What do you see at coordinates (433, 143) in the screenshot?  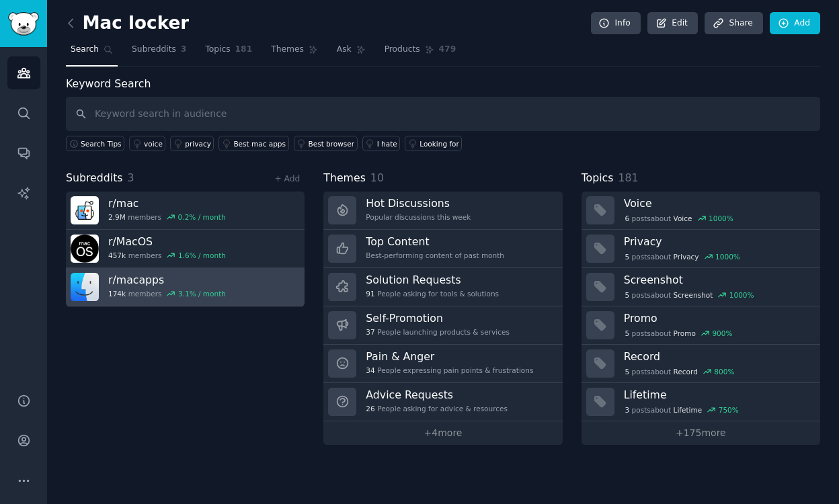 I see `a: Looking for` at bounding box center [433, 143].